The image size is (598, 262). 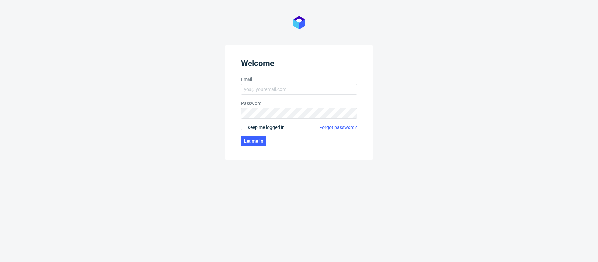 What do you see at coordinates (266, 127) in the screenshot?
I see `span: Keep me logged in` at bounding box center [266, 127].